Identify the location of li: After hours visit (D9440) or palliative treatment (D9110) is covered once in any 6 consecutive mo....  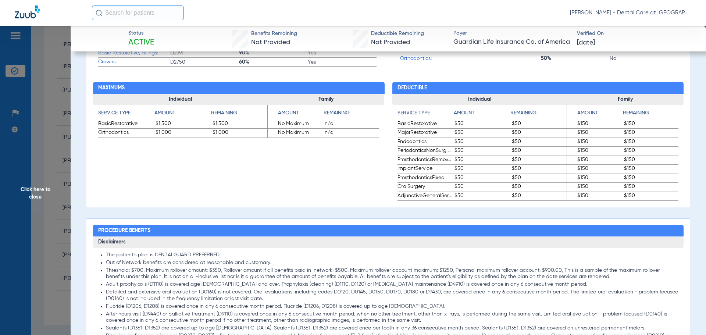
(392, 317).